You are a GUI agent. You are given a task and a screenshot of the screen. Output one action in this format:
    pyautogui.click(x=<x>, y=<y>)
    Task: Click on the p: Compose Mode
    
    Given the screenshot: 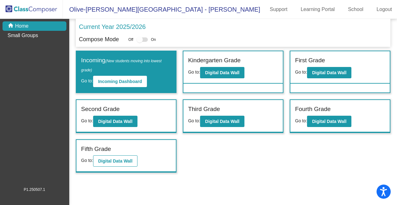 What is the action you would take?
    pyautogui.click(x=99, y=39)
    